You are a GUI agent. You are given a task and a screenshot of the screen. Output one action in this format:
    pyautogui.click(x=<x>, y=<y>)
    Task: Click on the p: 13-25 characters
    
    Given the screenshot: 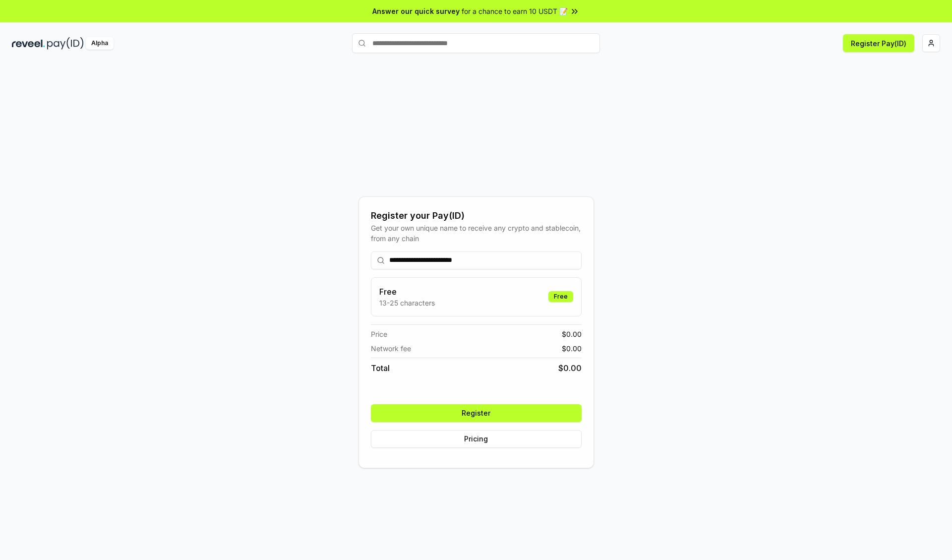 What is the action you would take?
    pyautogui.click(x=407, y=303)
    